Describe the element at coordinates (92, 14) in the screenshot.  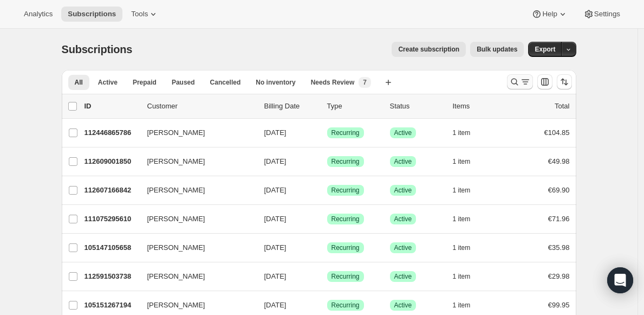
I see `button: Subscriptions` at that location.